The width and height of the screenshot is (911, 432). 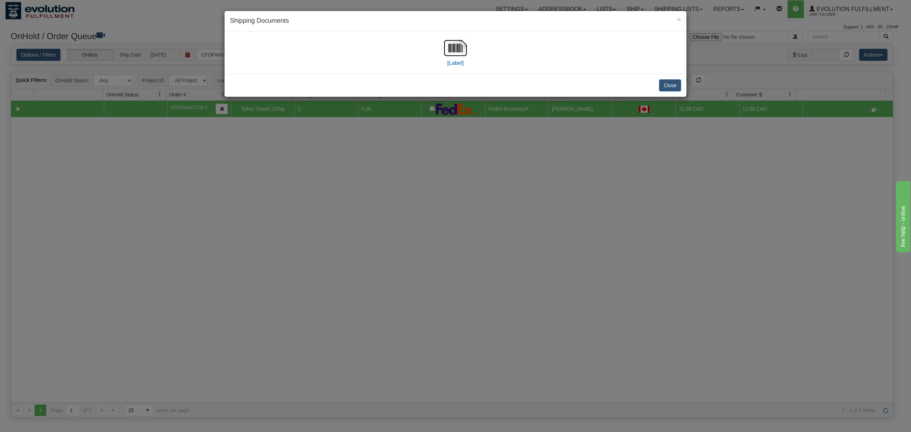 I want to click on img: barcode.jpg, so click(x=456, y=48).